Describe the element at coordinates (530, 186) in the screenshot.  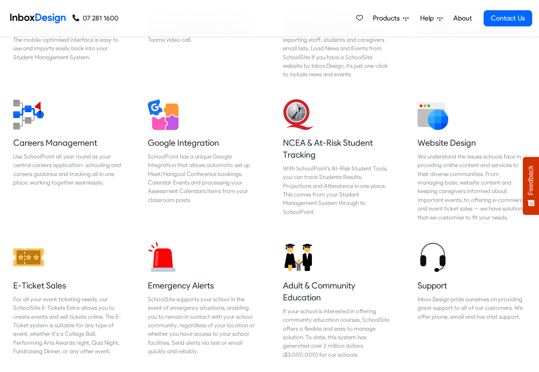
I see `button: Feedback - Show survey` at that location.